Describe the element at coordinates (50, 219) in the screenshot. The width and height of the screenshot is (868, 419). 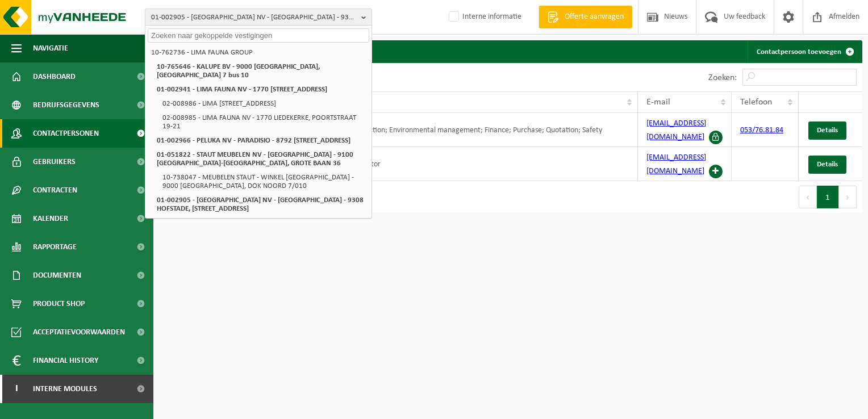
I see `span: Kalender` at that location.